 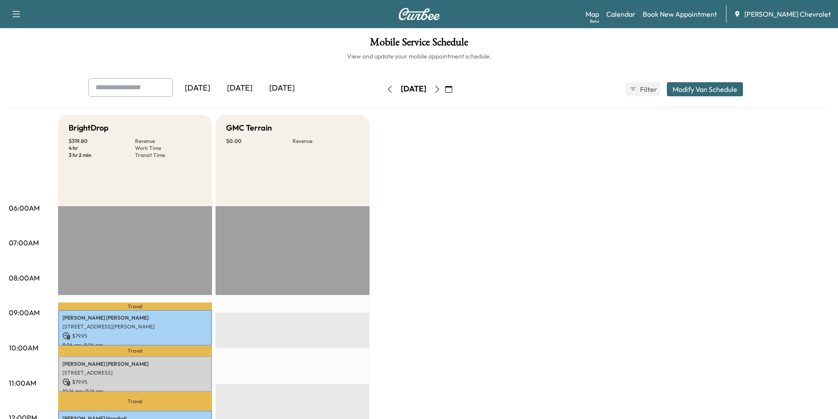 What do you see at coordinates (102, 148) in the screenshot?
I see `p: 4 hr` at bounding box center [102, 148].